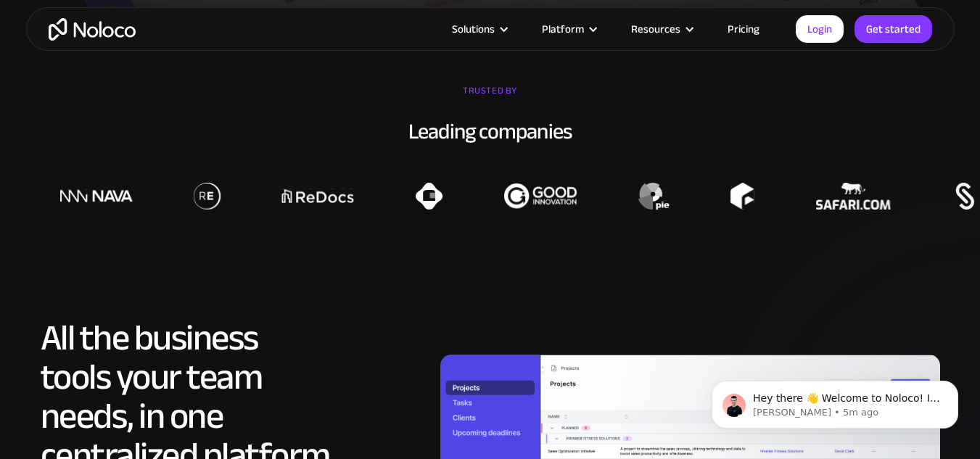 This screenshot has height=459, width=980. Describe the element at coordinates (44, 55) in the screenshot. I see `img: Profile image for Darragh` at that location.